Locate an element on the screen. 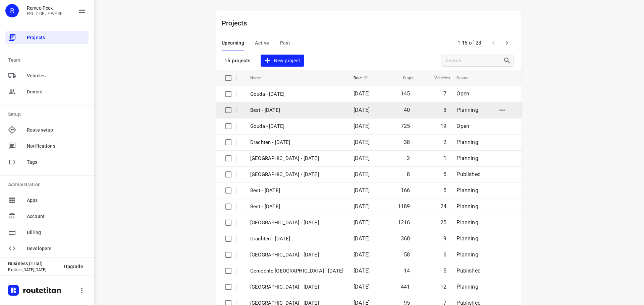 The height and width of the screenshot is (305, 644). div: Tags is located at coordinates (47, 162).